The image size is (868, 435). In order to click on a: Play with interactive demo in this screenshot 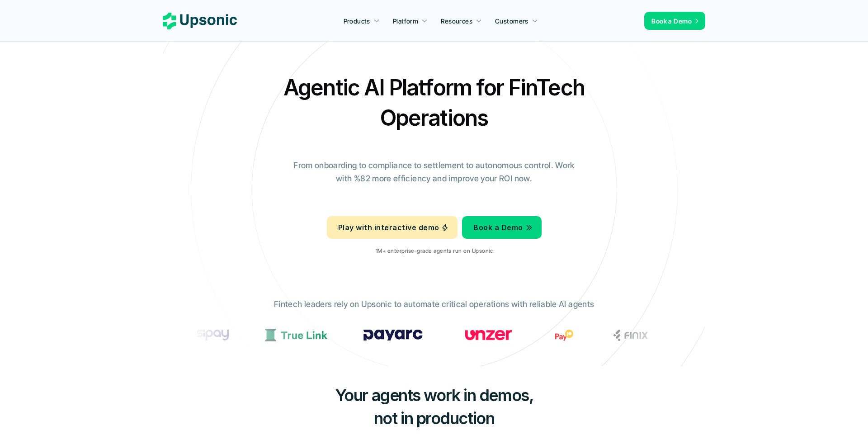, I will do `click(392, 228)`.